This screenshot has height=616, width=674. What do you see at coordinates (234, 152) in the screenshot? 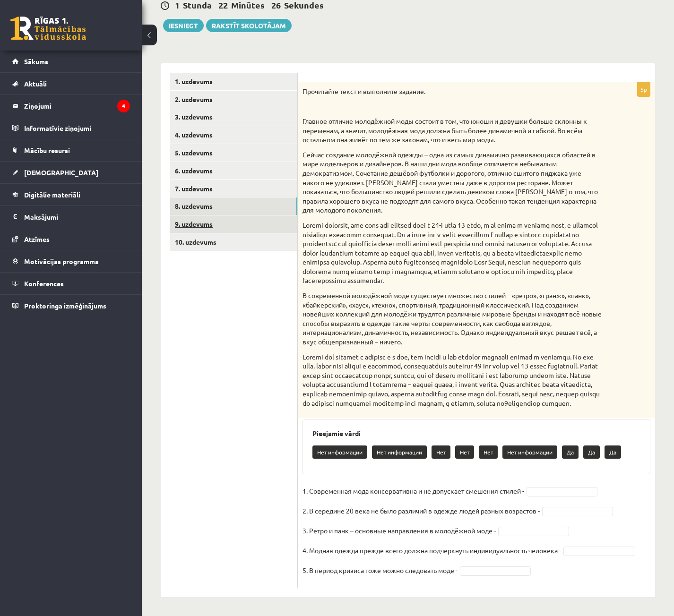
I see `a: 5. uzdevums` at bounding box center [234, 152].